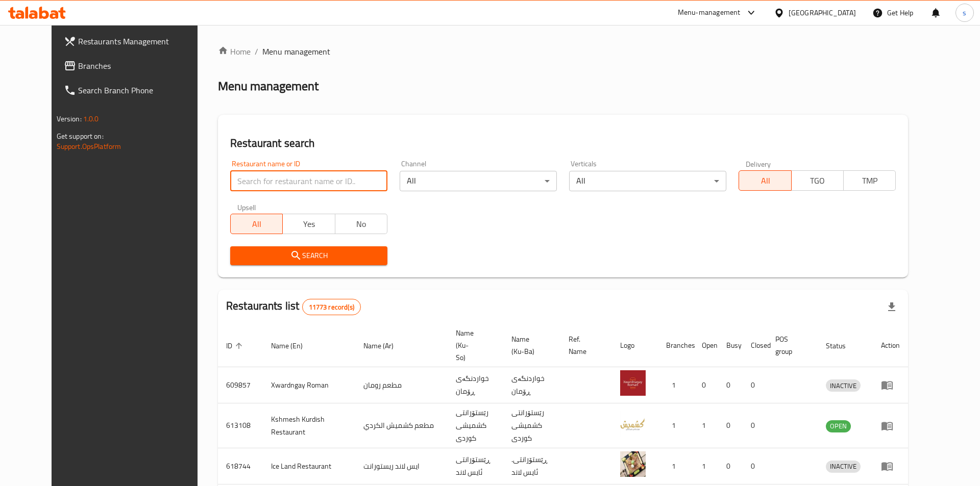 This screenshot has width=980, height=486. What do you see at coordinates (633, 424) in the screenshot?
I see `img: Kshmesh Kurdish Restaurant` at bounding box center [633, 424].